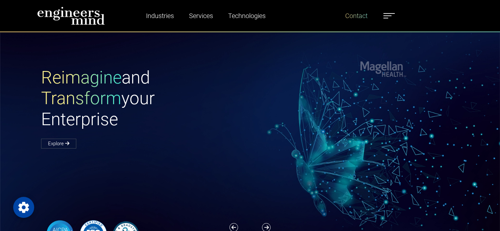  Describe the element at coordinates (247, 16) in the screenshot. I see `a: Technologies` at that location.